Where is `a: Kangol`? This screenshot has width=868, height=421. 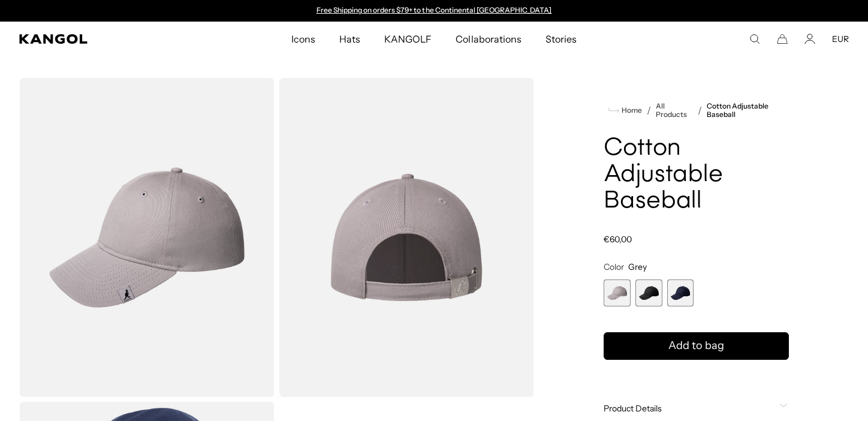
a: Kangol is located at coordinates (106, 39).